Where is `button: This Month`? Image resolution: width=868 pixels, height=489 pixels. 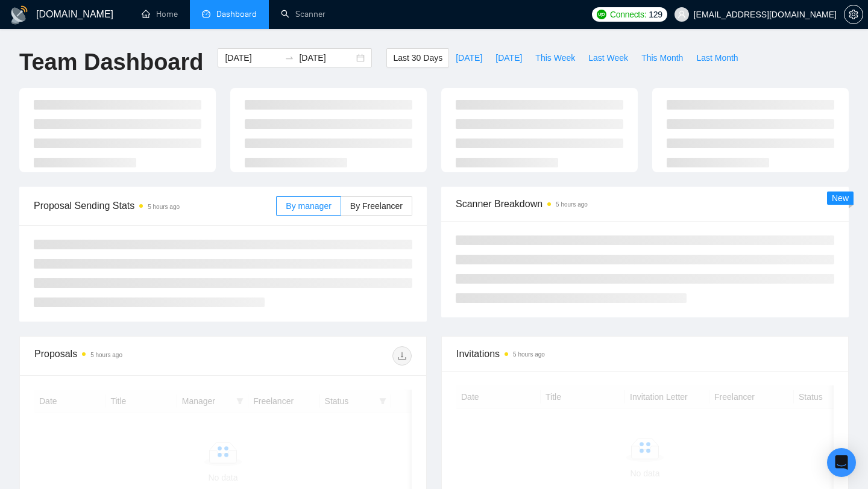 button: This Month is located at coordinates (662, 58).